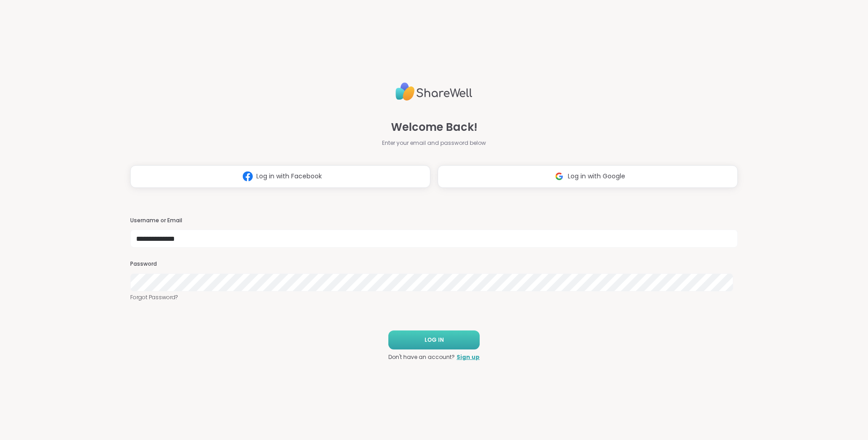 Image resolution: width=868 pixels, height=440 pixels. What do you see at coordinates (434, 127) in the screenshot?
I see `span: Welcome Back!` at bounding box center [434, 127].